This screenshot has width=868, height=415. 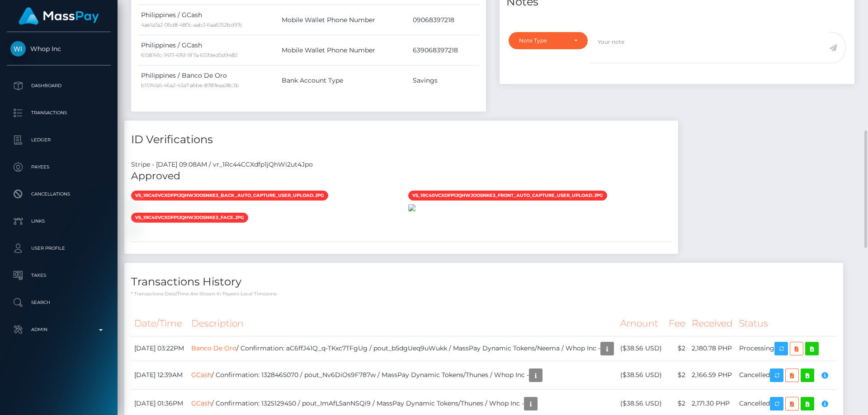 I want to click on a: Ledger, so click(x=59, y=140).